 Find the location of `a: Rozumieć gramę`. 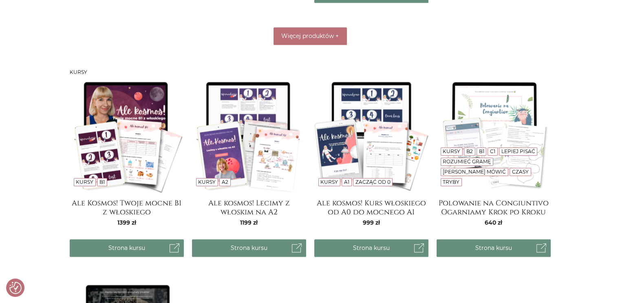

a: Rozumieć gramę is located at coordinates (467, 161).